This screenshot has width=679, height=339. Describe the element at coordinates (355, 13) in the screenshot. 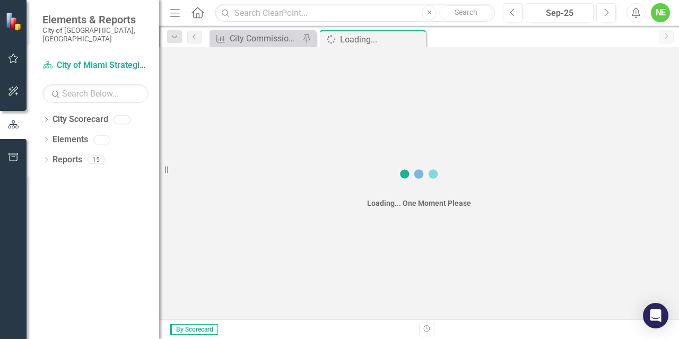

I see `input: Search ClearPoint...` at that location.